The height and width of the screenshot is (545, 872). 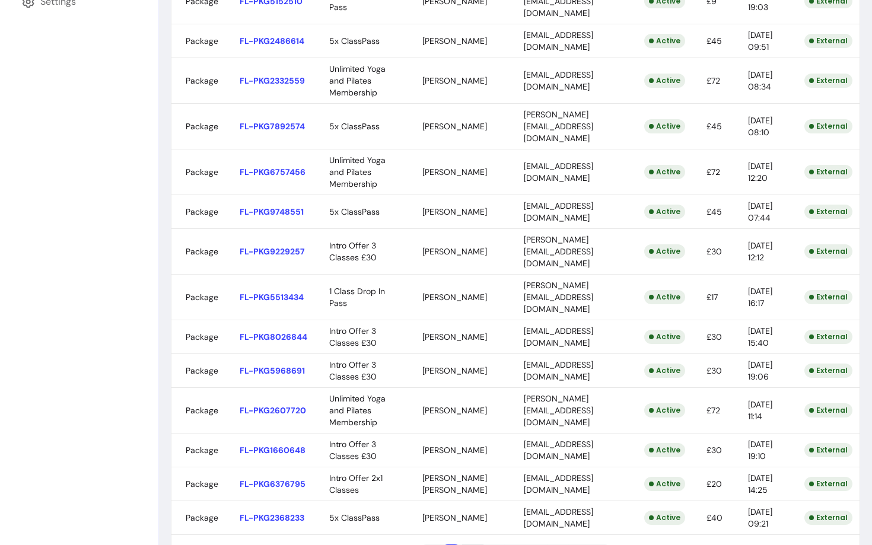 What do you see at coordinates (274, 297) in the screenshot?
I see `p: FL-PKG5513434` at bounding box center [274, 297].